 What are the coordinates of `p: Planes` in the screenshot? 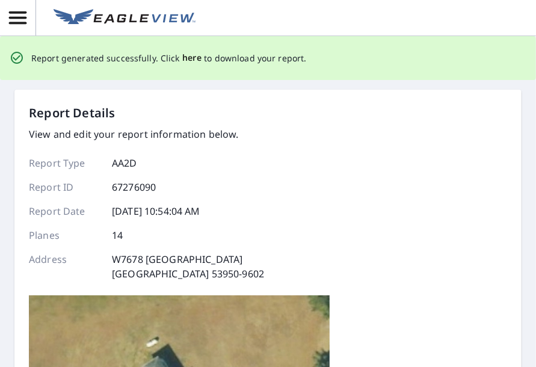 It's located at (65, 235).